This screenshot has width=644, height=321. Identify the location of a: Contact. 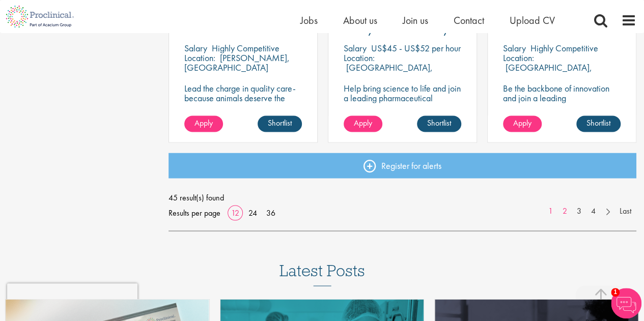
(469, 20).